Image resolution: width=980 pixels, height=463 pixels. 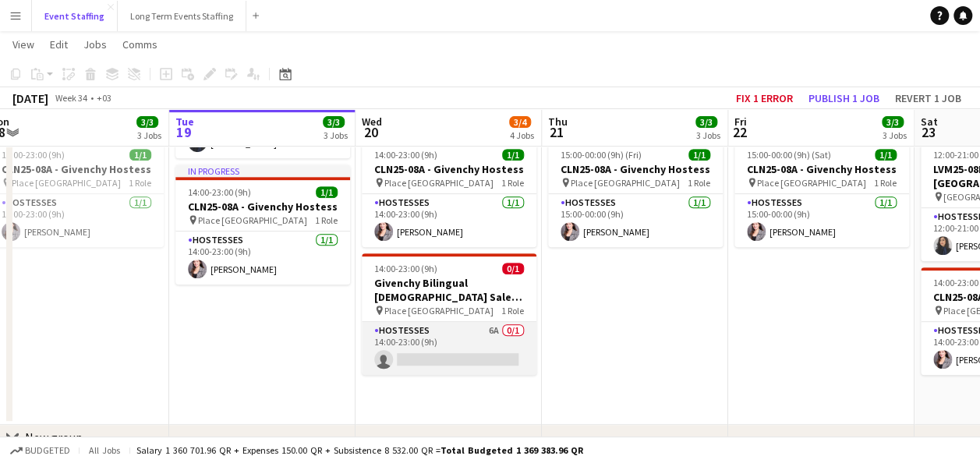 I want to click on span: 15:00-00:00 (9h) (Sat), so click(x=789, y=155).